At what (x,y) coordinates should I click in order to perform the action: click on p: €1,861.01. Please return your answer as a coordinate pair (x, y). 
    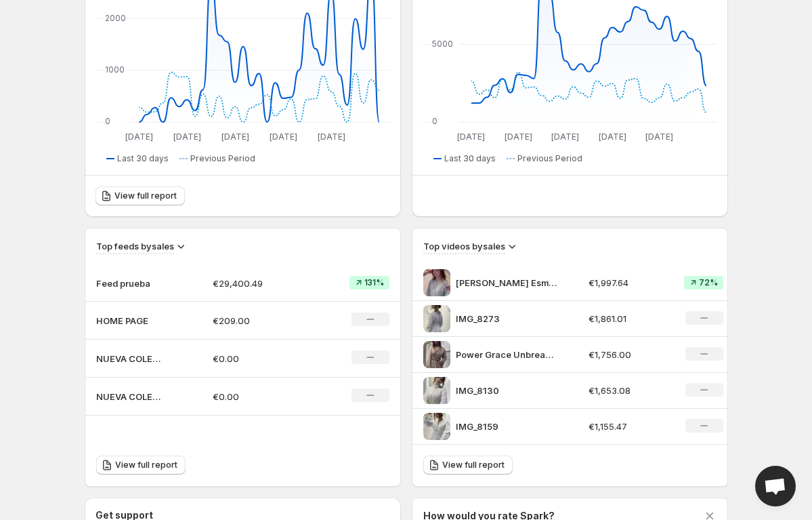
    Looking at the image, I should click on (629, 318).